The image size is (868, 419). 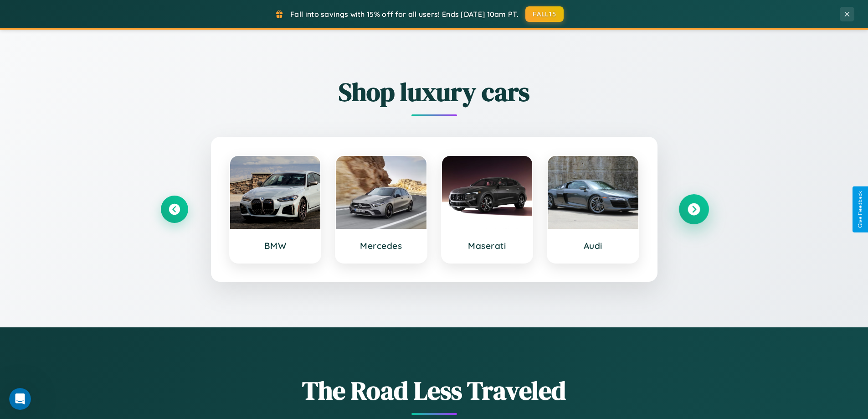 What do you see at coordinates (434, 92) in the screenshot?
I see `h2: Shop luxury cars` at bounding box center [434, 92].